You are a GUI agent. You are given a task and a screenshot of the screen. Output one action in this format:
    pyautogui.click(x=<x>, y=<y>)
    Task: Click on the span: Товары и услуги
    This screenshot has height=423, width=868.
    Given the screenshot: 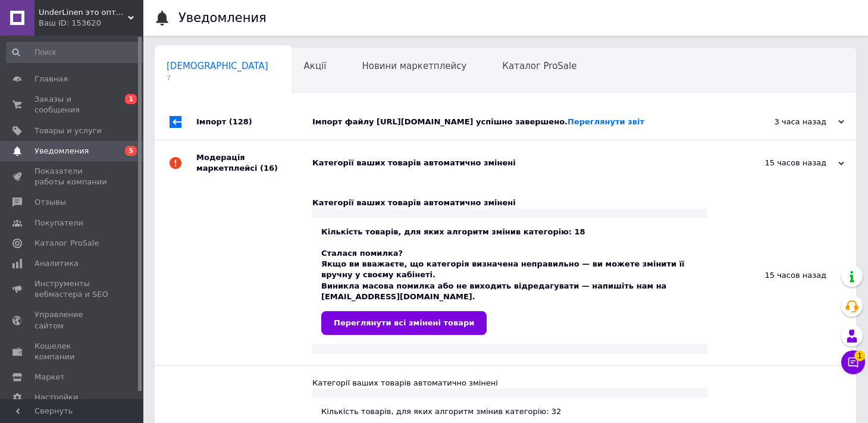 What is the action you would take?
    pyautogui.click(x=68, y=131)
    